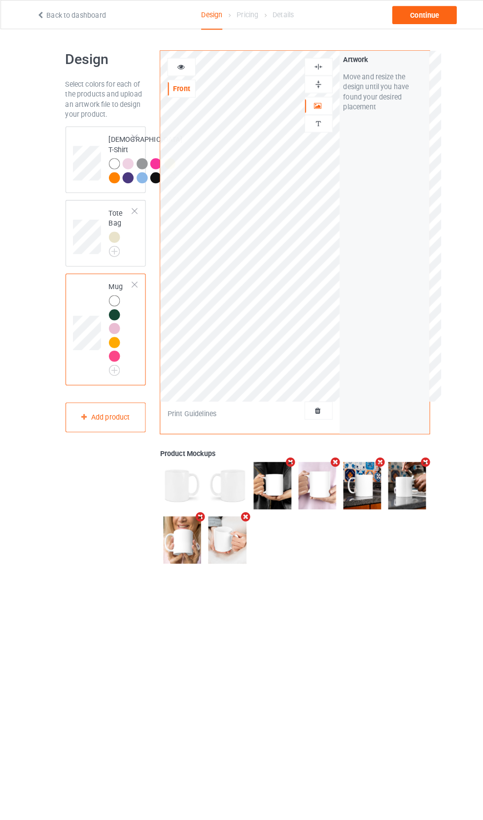 This screenshot has height=820, width=483. Describe the element at coordinates (69, 15) in the screenshot. I see `a: Back to dashboard` at that location.